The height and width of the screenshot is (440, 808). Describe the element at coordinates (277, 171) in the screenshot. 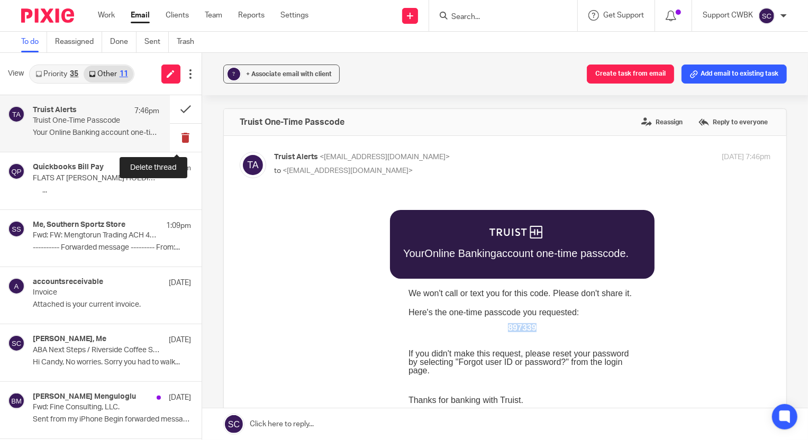

I see `span: to` at that location.